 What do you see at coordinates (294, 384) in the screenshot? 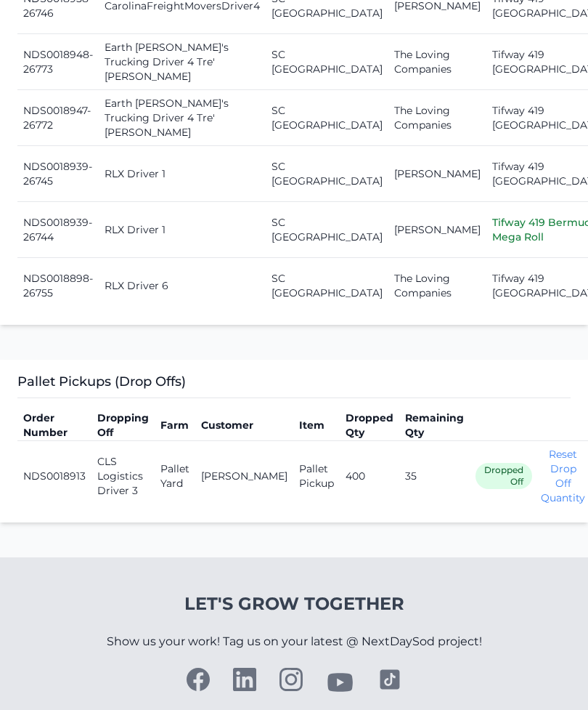
I see `h3: Pallet Pickups (Drop Offs)` at bounding box center [294, 384].